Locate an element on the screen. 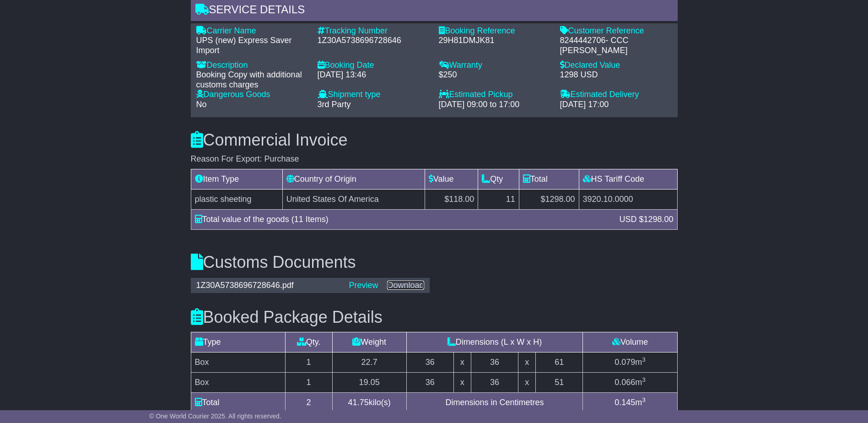  div: Shipment type is located at coordinates (374, 95).